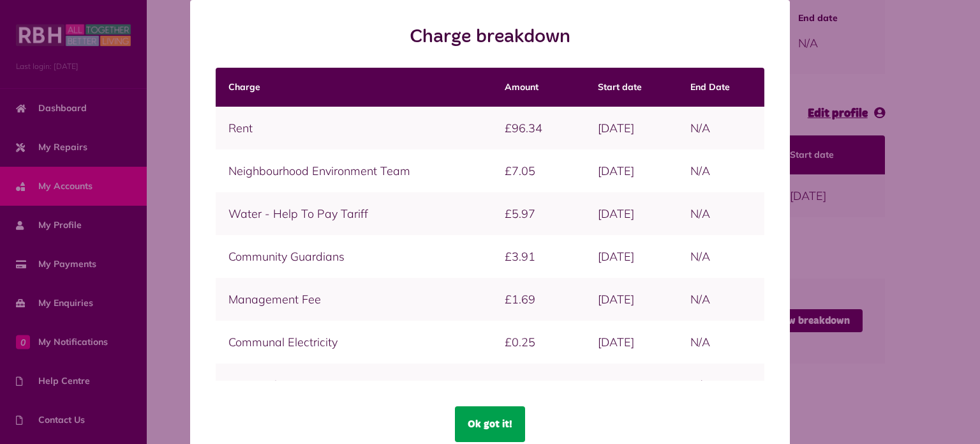 The image size is (980, 444). What do you see at coordinates (538, 256) in the screenshot?
I see `td: £3.91` at bounding box center [538, 256].